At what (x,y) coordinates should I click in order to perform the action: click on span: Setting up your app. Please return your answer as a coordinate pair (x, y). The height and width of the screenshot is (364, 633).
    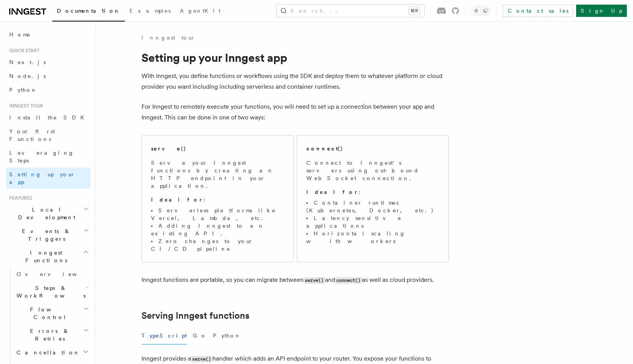
    Looking at the image, I should click on (42, 178).